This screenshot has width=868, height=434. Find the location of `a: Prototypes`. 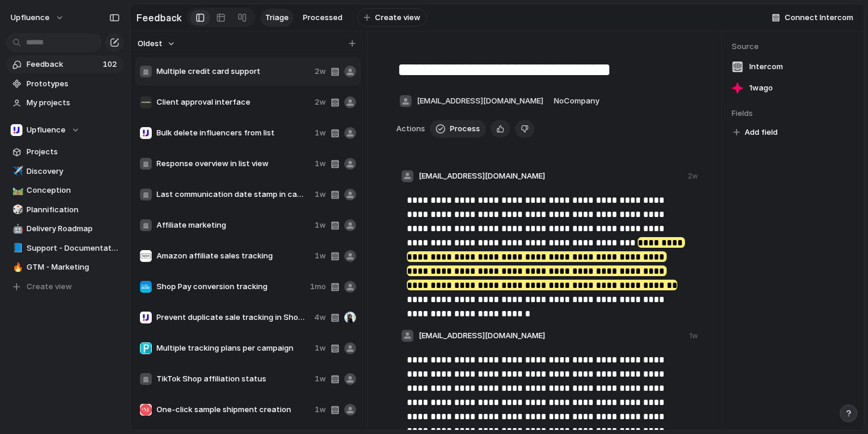

a: Prototypes is located at coordinates (65, 84).